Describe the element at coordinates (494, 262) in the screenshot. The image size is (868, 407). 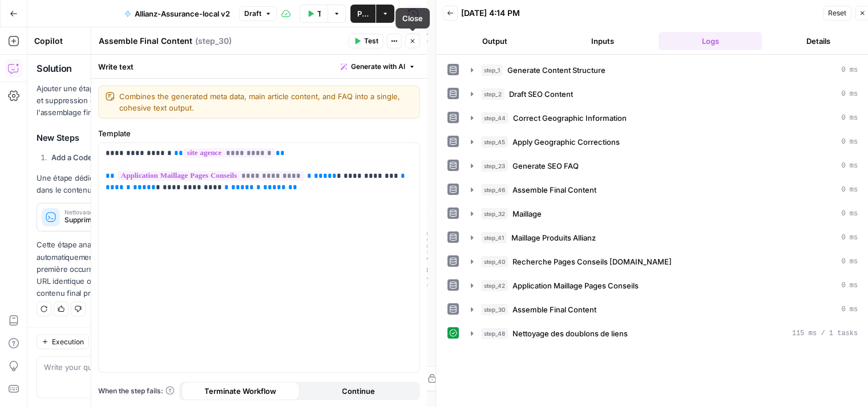
I see `span: step_40` at that location.